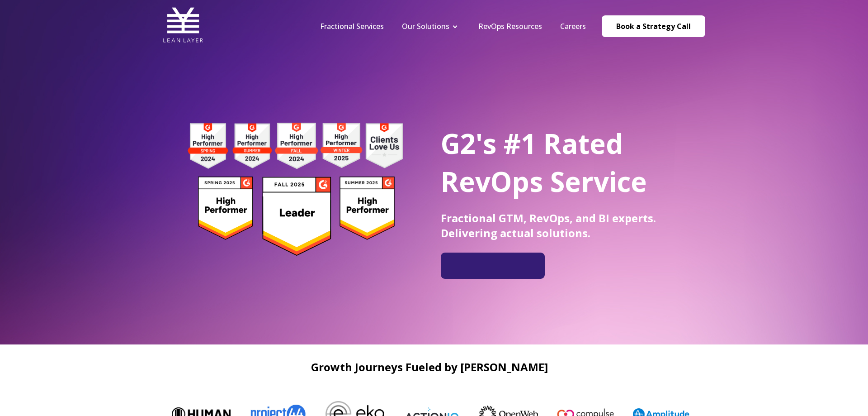  What do you see at coordinates (352, 26) in the screenshot?
I see `a: Fractional Services` at bounding box center [352, 26].